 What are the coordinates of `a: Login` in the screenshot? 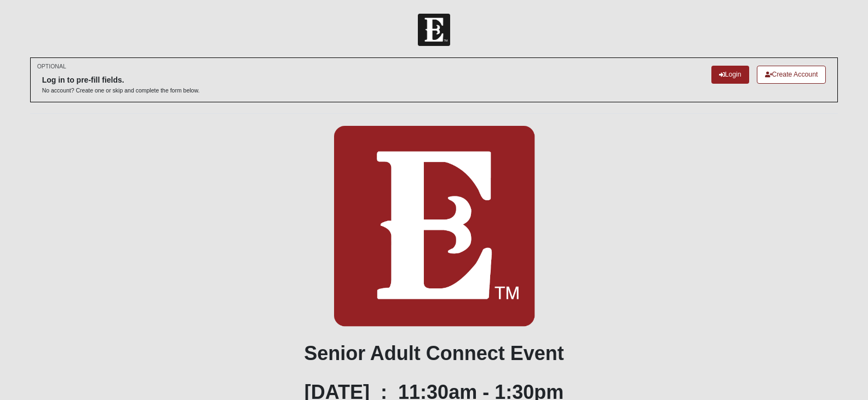 It's located at (730, 75).